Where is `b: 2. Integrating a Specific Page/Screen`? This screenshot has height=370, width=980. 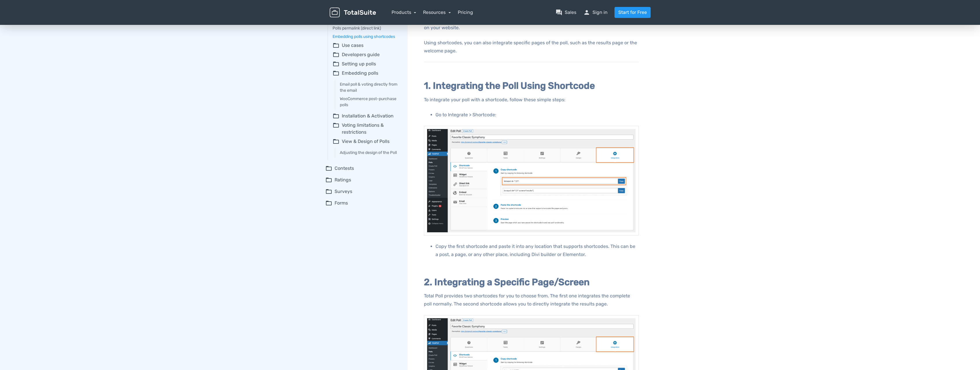
b: 2. Integrating a Specific Page/Screen is located at coordinates (506, 282).